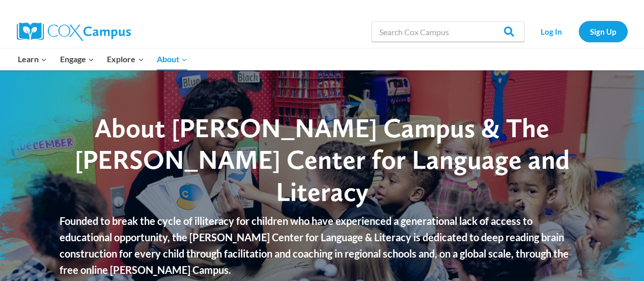 This screenshot has width=644, height=281. I want to click on a: Sign Up, so click(604, 31).